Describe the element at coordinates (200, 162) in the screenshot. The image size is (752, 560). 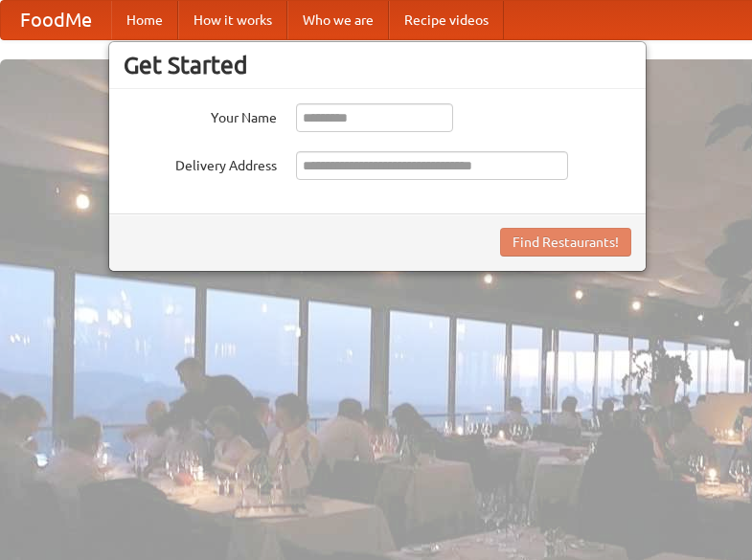
I see `label: Delivery Address` at that location.